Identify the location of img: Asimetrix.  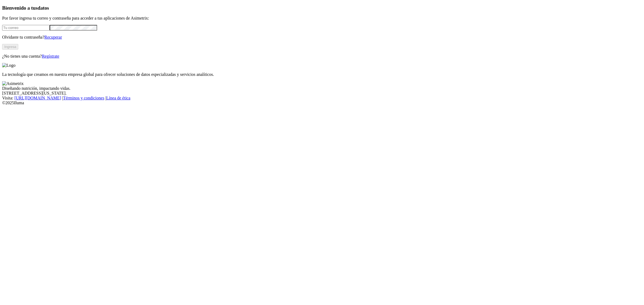
(13, 84).